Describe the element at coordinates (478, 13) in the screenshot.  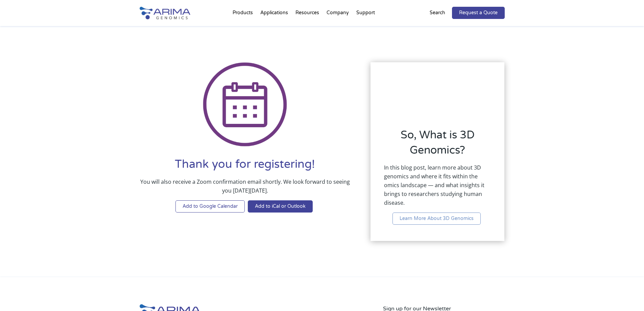
I see `a: Request a Quote` at that location.